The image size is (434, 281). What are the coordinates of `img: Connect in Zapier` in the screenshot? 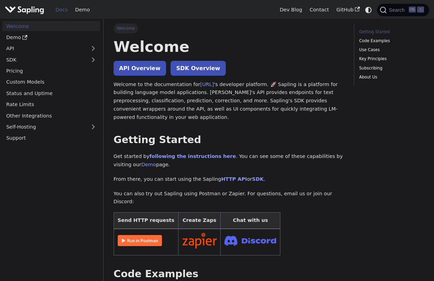 It's located at (200, 241).